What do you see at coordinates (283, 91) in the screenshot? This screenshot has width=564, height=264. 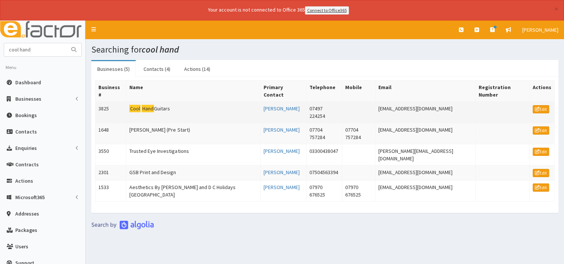 I see `th: Primary Contact` at bounding box center [283, 91].